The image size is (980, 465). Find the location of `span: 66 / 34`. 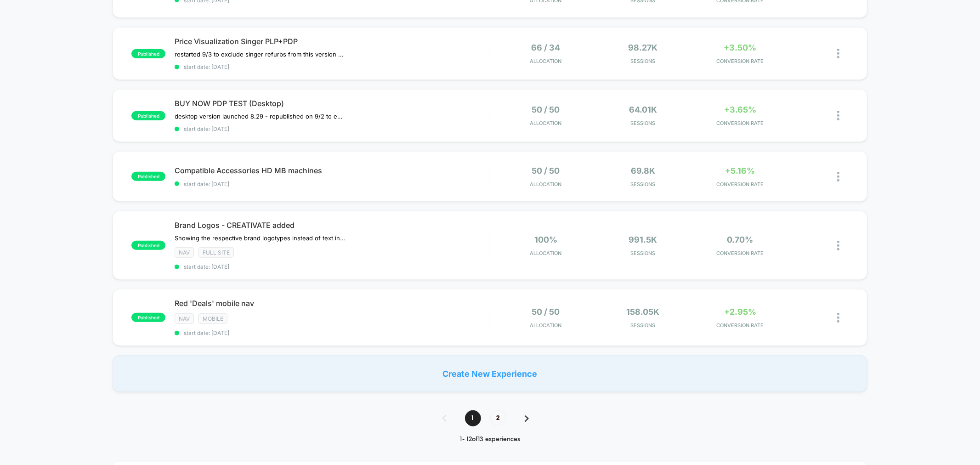

span: 66 / 34 is located at coordinates (546, 47).